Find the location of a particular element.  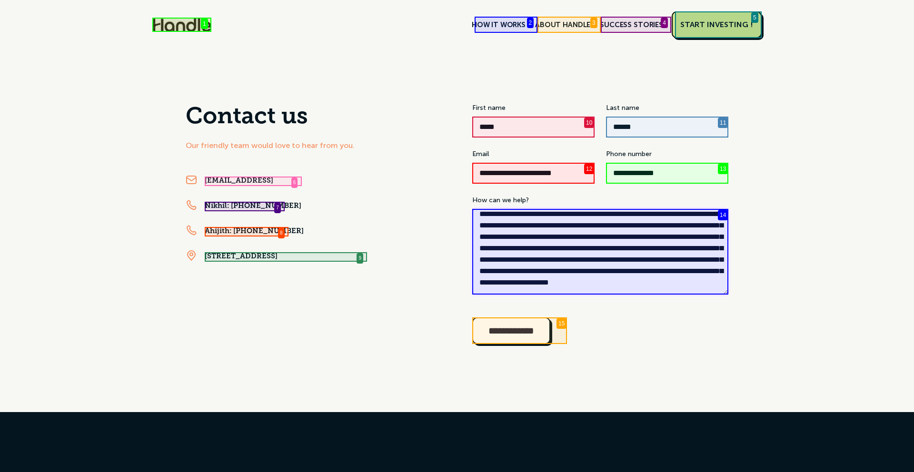

a: SUCCESS STORIES is located at coordinates (631, 25).